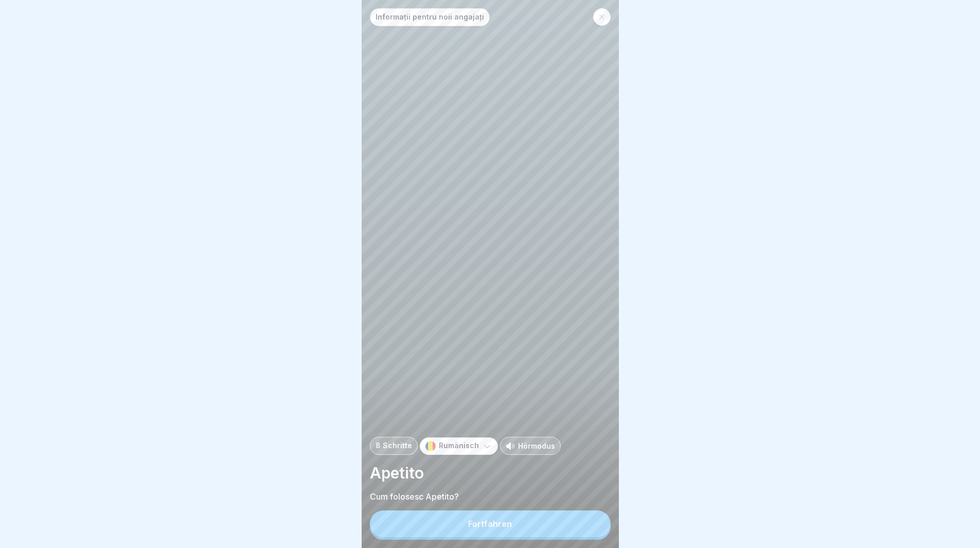 The height and width of the screenshot is (548, 980). Describe the element at coordinates (536, 446) in the screenshot. I see `p: Hörmodus` at that location.